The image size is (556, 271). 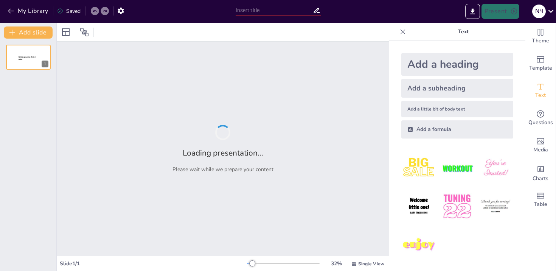 I want to click on span: Charts, so click(x=541, y=179).